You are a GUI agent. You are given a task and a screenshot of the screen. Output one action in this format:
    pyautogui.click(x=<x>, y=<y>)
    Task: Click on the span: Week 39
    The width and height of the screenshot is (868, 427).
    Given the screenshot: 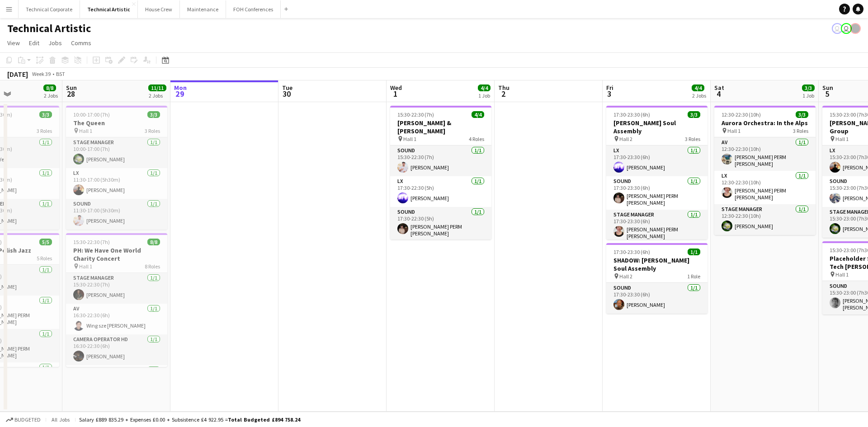 What is the action you would take?
    pyautogui.click(x=41, y=74)
    